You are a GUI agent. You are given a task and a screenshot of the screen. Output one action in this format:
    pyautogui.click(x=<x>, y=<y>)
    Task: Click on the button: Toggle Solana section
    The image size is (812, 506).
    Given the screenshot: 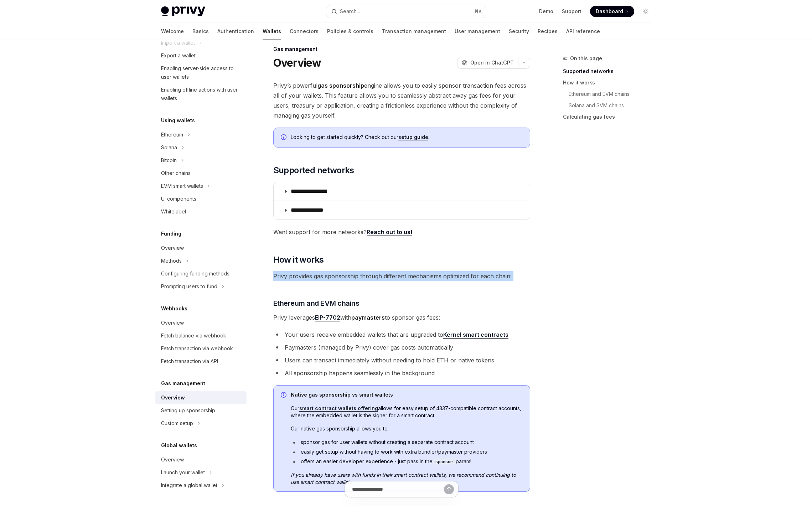 What is the action you would take?
    pyautogui.click(x=201, y=147)
    